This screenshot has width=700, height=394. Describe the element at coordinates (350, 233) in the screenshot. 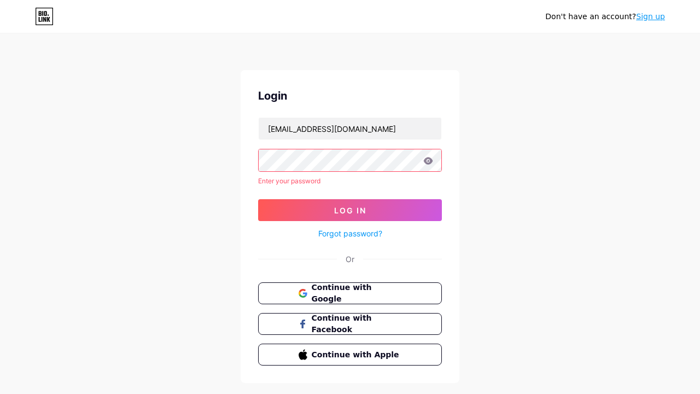

I see `a: Forgot password?` at that location.